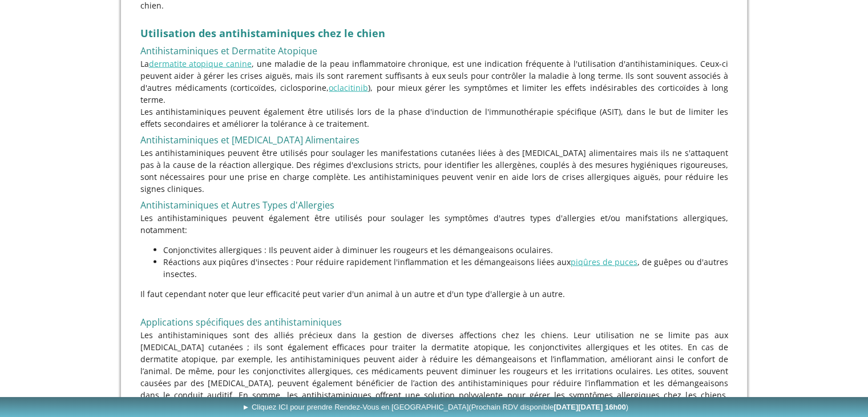 The image size is (868, 417). I want to click on p: Il faut cependant noter que leur efficacité peut varier d'un animal à un autre et d'un type d'all..., so click(434, 294).